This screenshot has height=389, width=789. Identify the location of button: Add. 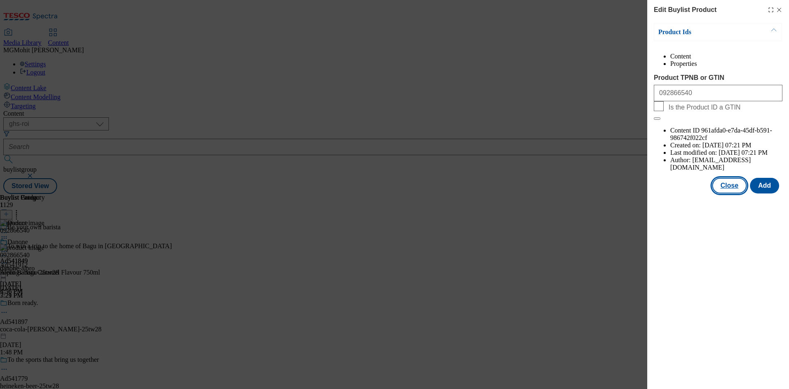
(765, 185).